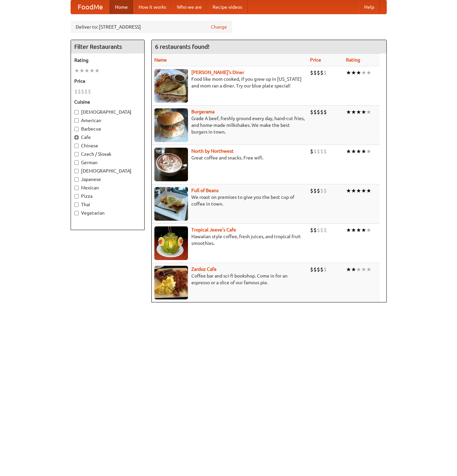 This screenshot has height=476, width=457. I want to click on input: Czech / Slovak, so click(76, 154).